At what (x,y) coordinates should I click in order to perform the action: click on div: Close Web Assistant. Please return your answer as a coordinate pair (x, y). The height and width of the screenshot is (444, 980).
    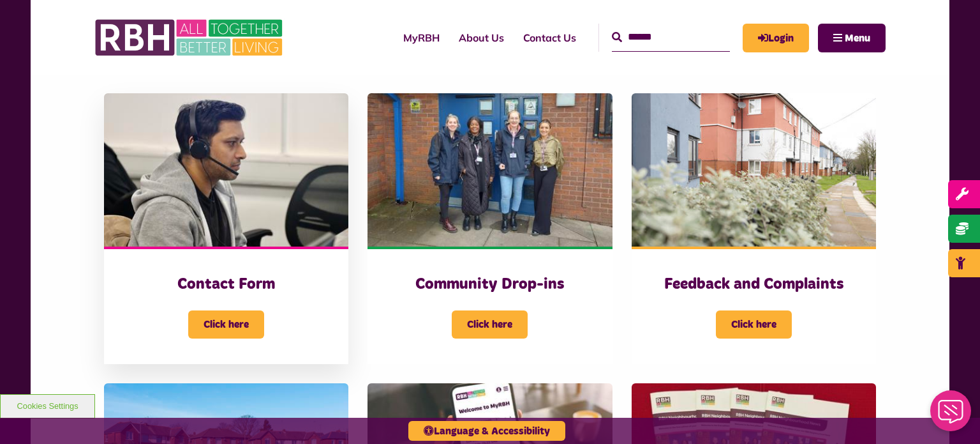
    Looking at the image, I should click on (28, 24).